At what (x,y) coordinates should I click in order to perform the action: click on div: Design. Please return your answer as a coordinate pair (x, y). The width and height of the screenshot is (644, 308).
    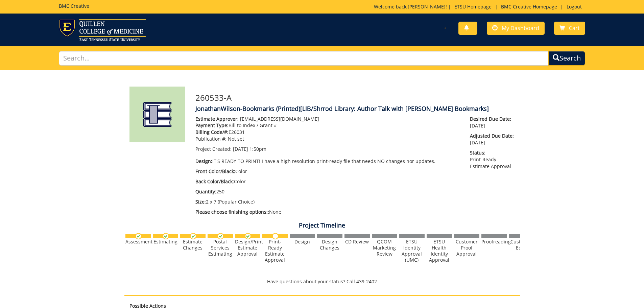
    Looking at the image, I should click on (302, 242).